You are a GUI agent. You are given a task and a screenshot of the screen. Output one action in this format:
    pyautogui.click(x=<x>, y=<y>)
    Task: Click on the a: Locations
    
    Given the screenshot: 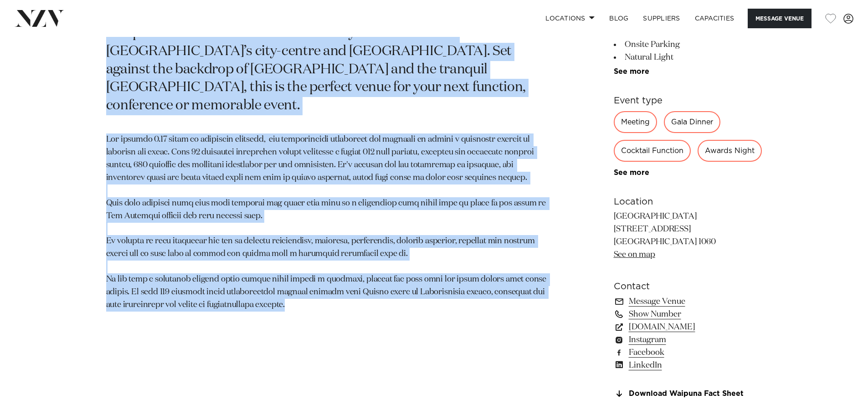 What is the action you would take?
    pyautogui.click(x=570, y=18)
    